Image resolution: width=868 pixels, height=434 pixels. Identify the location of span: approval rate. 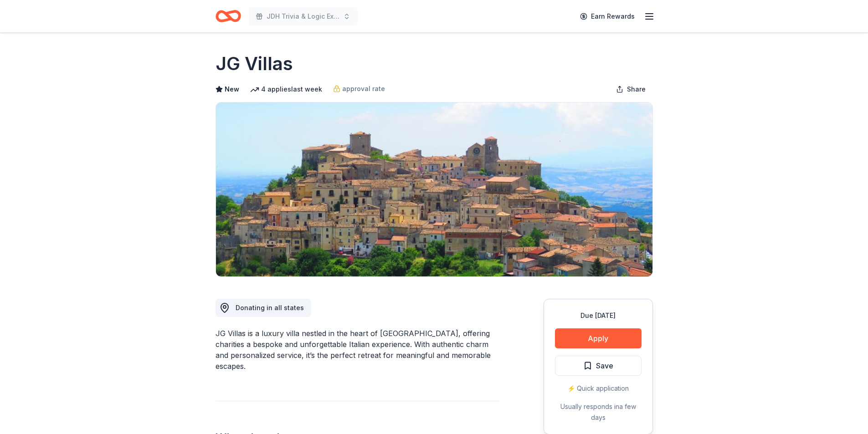
(364, 89).